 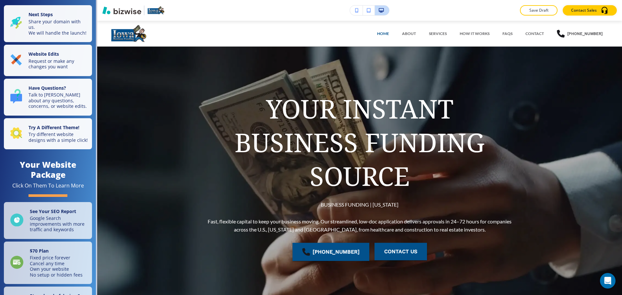 What do you see at coordinates (589, 10) in the screenshot?
I see `button: Contact Sales` at bounding box center [589, 10].